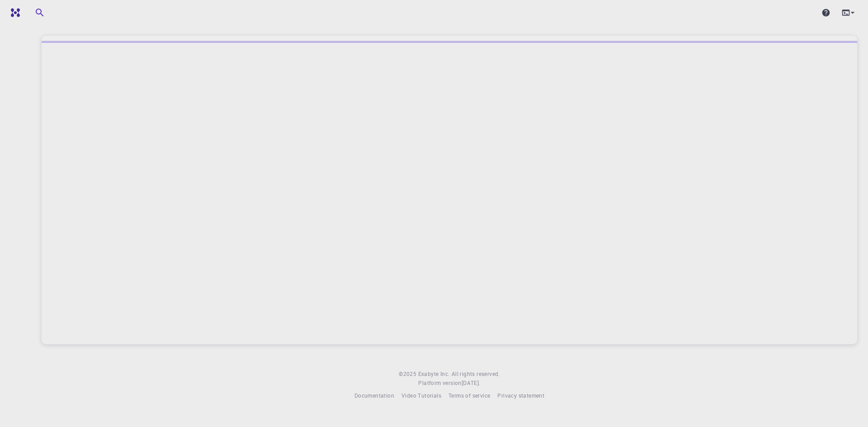  Describe the element at coordinates (469, 396) in the screenshot. I see `a: Terms of service` at that location.